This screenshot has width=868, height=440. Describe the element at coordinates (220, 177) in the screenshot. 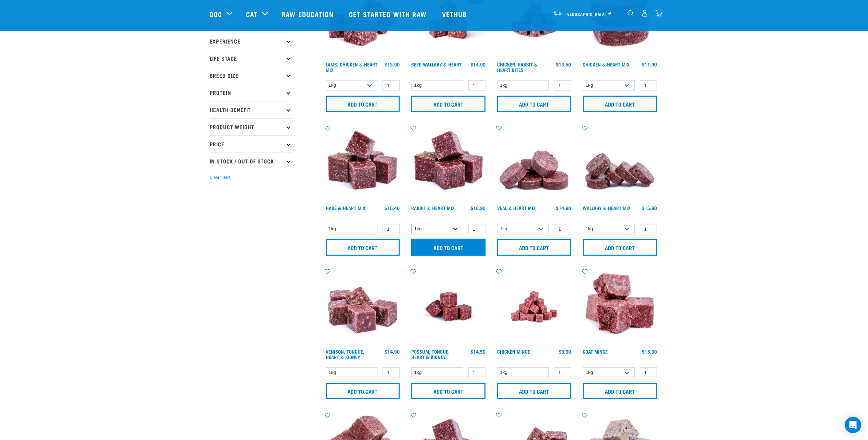

I see `button: Clear filters` at that location.